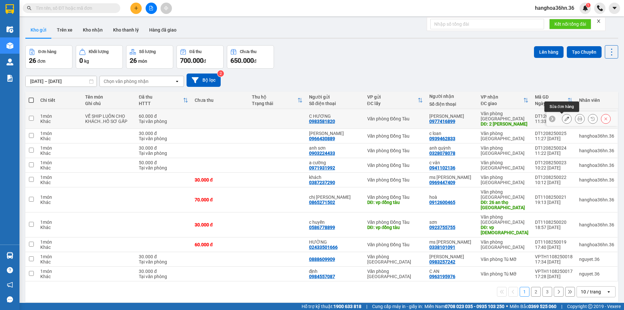  I want to click on div: VPTH1108250017, so click(554, 271).